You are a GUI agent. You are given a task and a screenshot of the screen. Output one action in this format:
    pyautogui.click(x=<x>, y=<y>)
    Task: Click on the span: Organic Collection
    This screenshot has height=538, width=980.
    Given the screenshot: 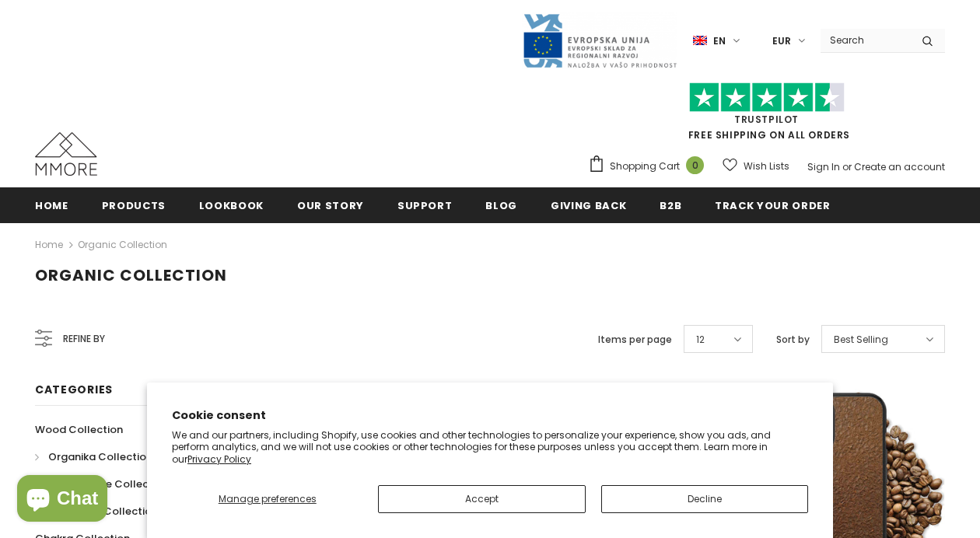 What is the action you would take?
    pyautogui.click(x=131, y=275)
    